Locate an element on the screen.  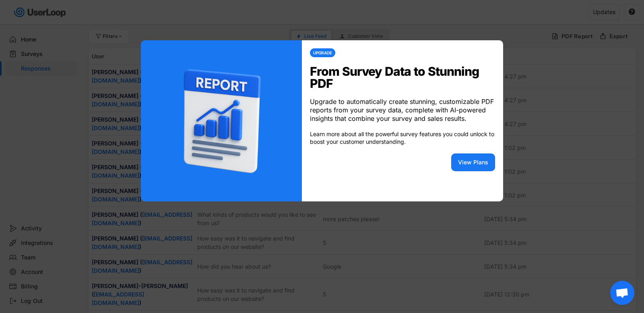
div: Upgrade to automatically create stunning, customizable PDF reports from your survey data, complet... is located at coordinates (402, 110).